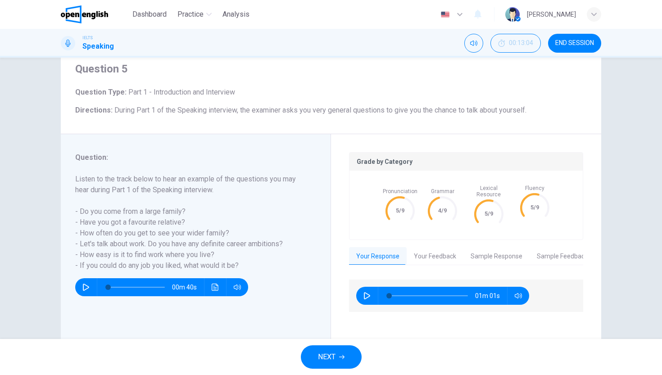  Describe the element at coordinates (331, 357) in the screenshot. I see `button: NEXT` at that location.